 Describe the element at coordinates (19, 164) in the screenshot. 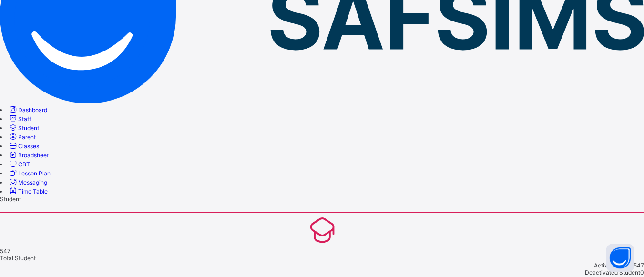

I see `a: CBT` at that location.